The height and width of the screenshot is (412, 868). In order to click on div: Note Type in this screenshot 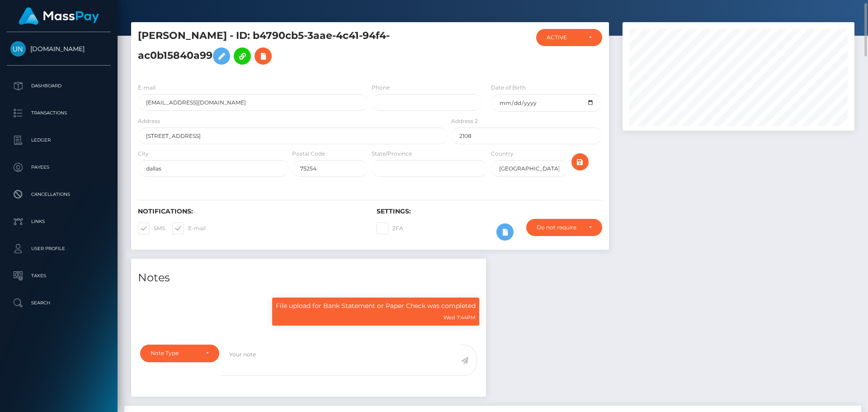, I will do `click(175, 353)`.